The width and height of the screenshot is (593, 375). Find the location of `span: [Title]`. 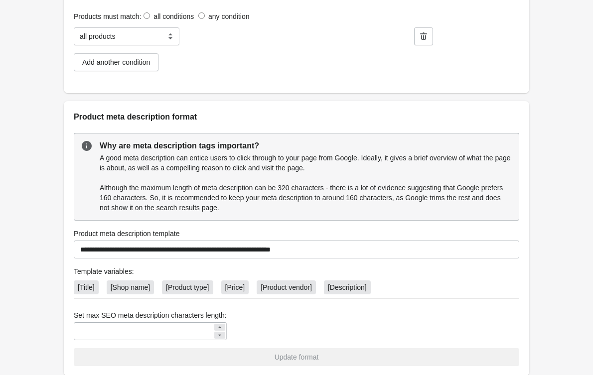

span: [Title] is located at coordinates (86, 287).